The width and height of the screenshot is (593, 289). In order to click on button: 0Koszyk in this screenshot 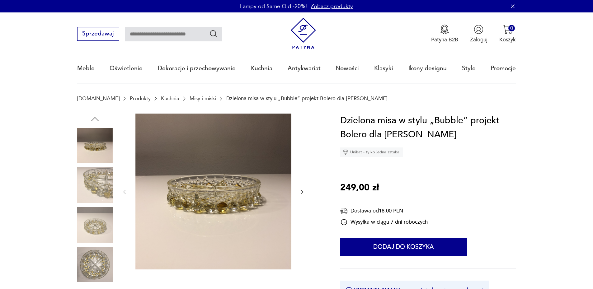, I will do `click(507, 34)`.